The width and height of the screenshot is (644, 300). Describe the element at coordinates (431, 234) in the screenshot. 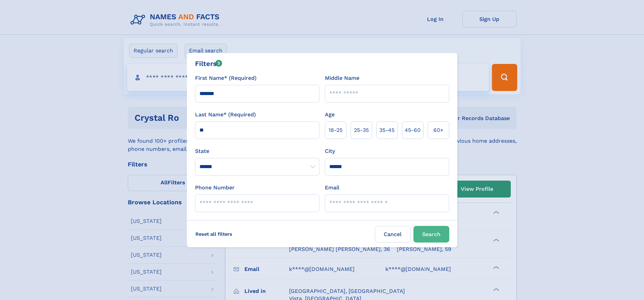

I see `button: Search` at that location.